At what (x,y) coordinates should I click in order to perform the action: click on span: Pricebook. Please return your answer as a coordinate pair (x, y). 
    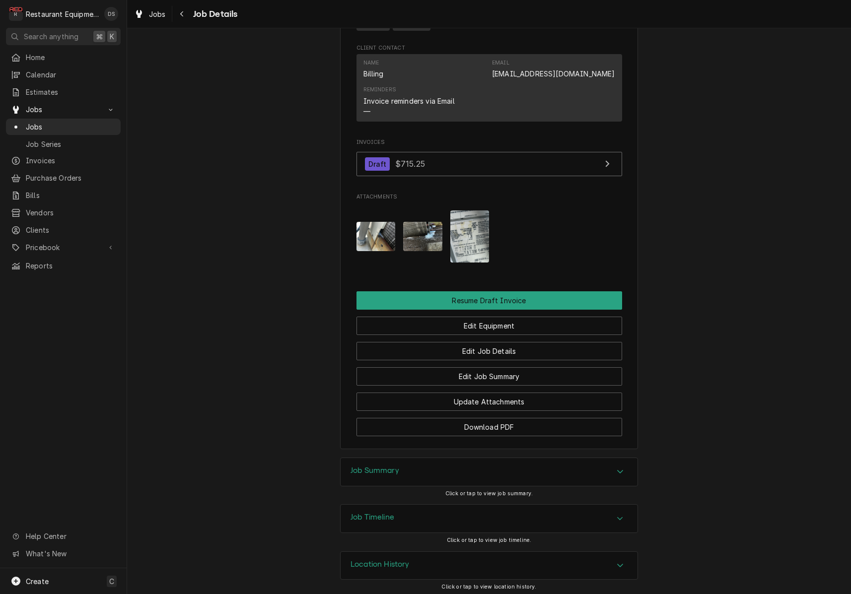
    Looking at the image, I should click on (63, 247).